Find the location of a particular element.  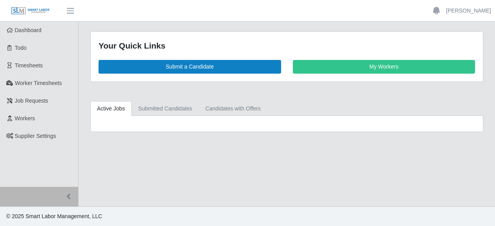

span: Timesheets is located at coordinates (29, 65).